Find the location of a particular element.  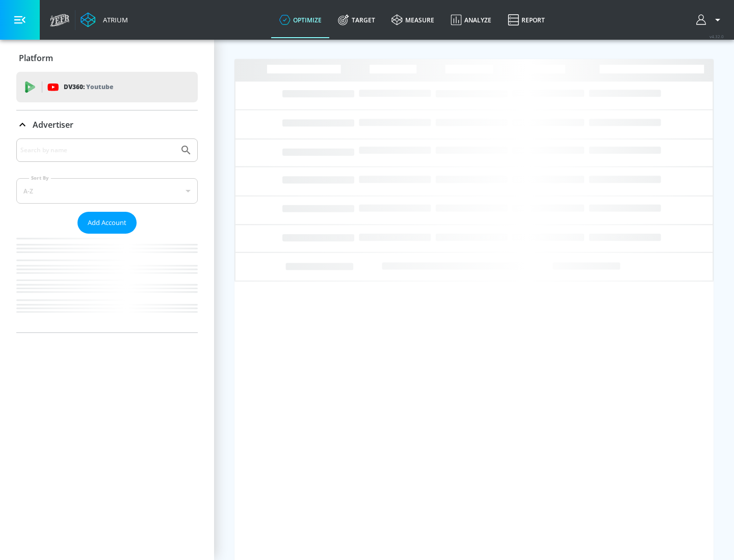

button: Add Account is located at coordinates (107, 222).